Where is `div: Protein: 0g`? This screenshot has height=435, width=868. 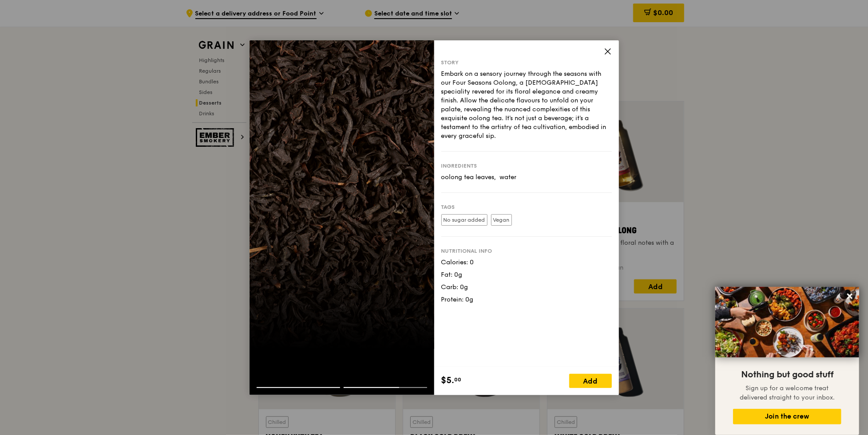
div: Protein: 0g is located at coordinates (527, 300).